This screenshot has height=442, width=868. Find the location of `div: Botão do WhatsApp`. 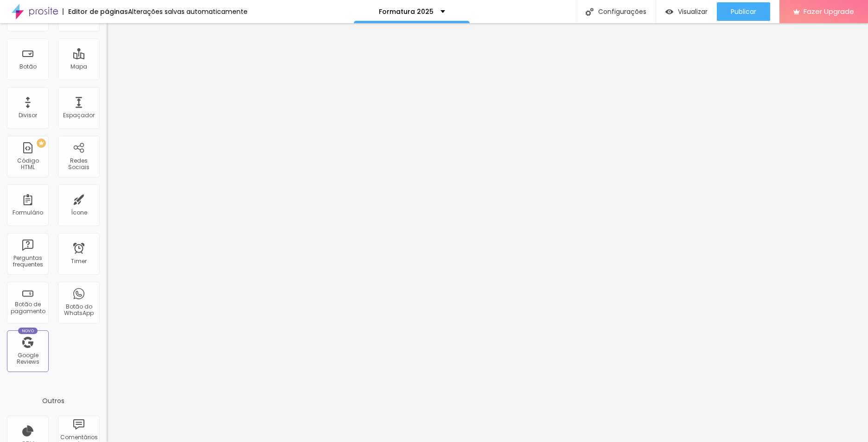

div: Botão do WhatsApp is located at coordinates (78, 310).